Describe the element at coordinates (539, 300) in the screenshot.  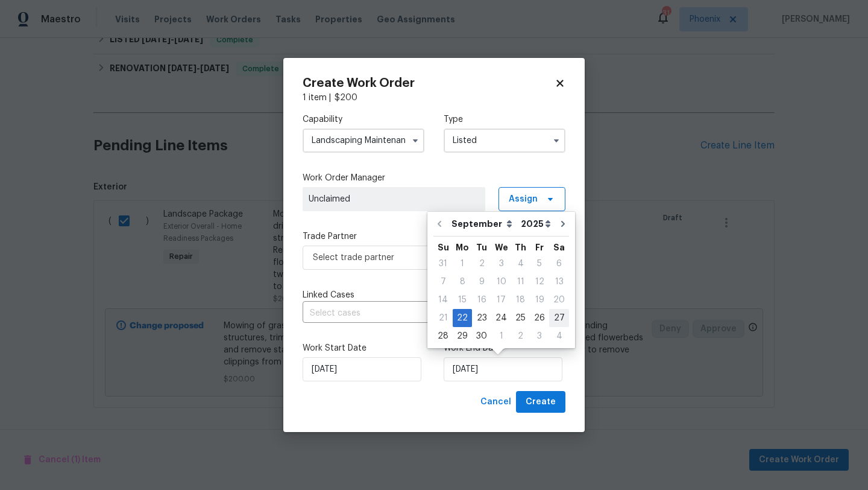
I see `div: Fri Sep 19 2025` at that location.